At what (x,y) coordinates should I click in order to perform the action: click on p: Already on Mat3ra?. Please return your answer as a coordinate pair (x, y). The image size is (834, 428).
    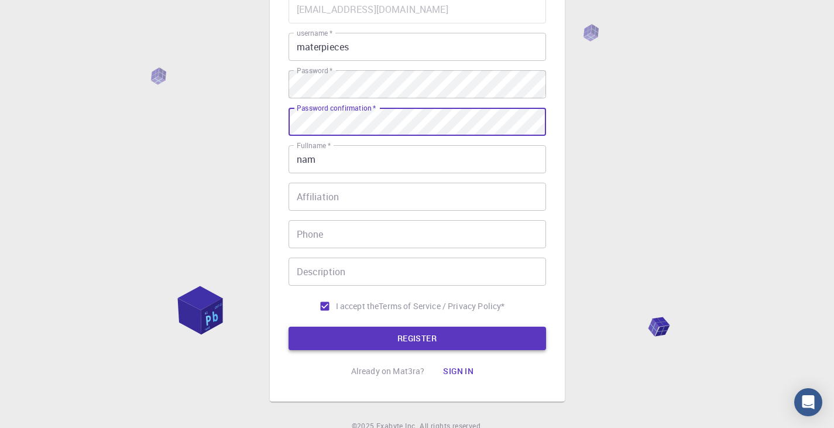
    Looking at the image, I should click on (388, 371).